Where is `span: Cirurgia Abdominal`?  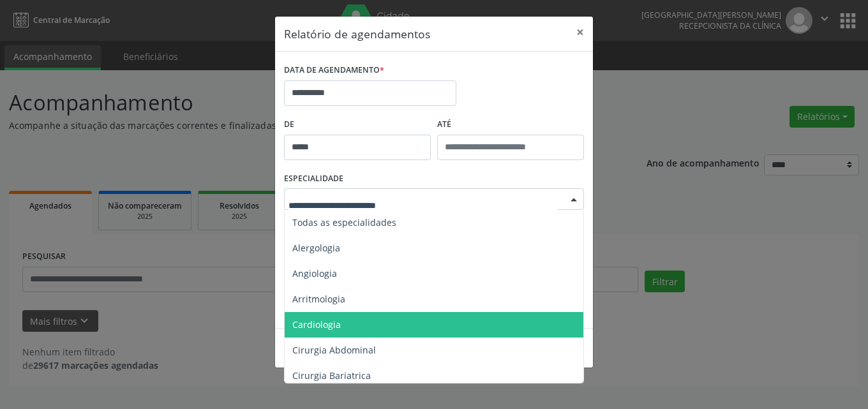
span: Cirurgia Abdominal is located at coordinates (334, 350).